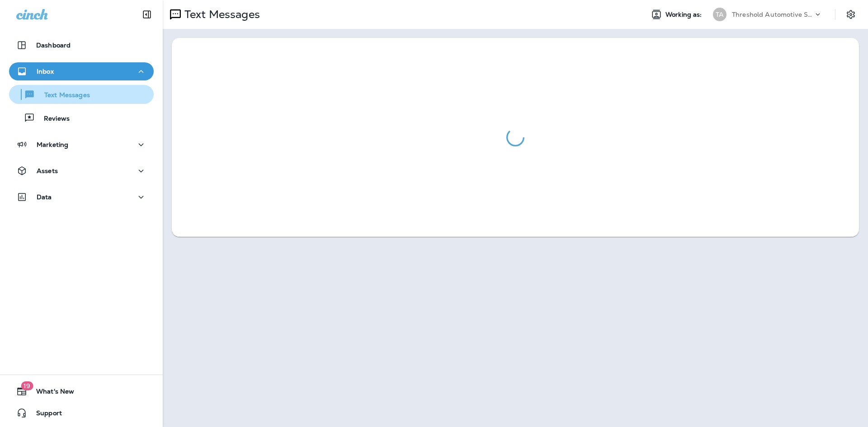 The height and width of the screenshot is (427, 868). Describe the element at coordinates (82, 72) in the screenshot. I see `button: Inbox` at that location.